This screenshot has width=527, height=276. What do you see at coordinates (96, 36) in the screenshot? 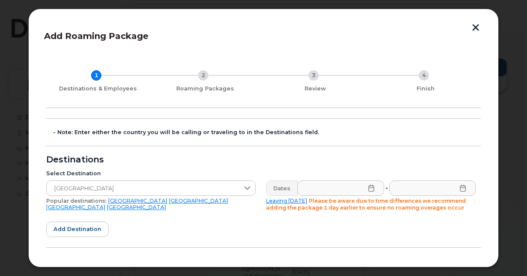
I see `span: Add Roaming Package` at bounding box center [96, 36].